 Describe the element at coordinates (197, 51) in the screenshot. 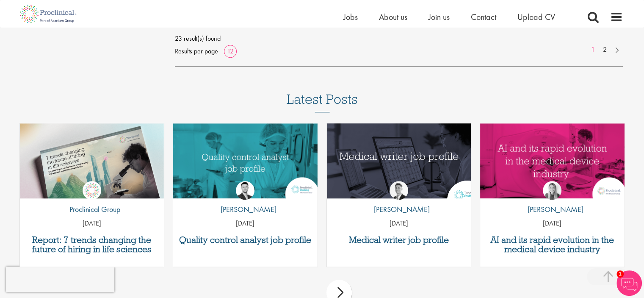

I see `span: Results per page` at that location.